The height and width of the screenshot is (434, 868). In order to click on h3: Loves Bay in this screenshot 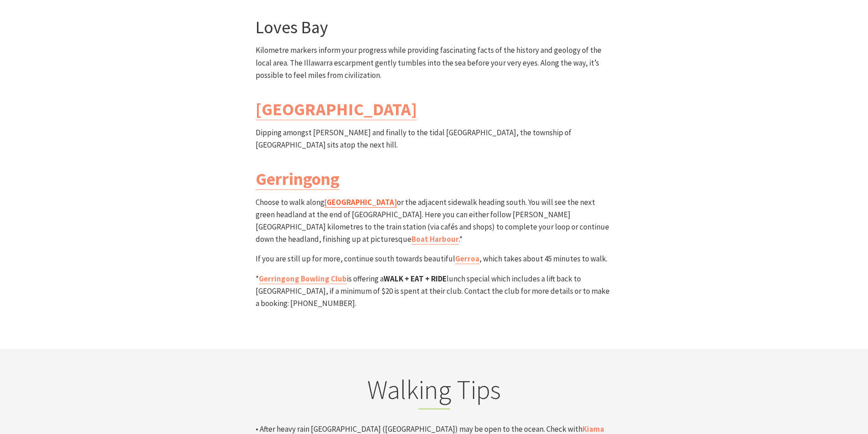, I will do `click(434, 28)`.